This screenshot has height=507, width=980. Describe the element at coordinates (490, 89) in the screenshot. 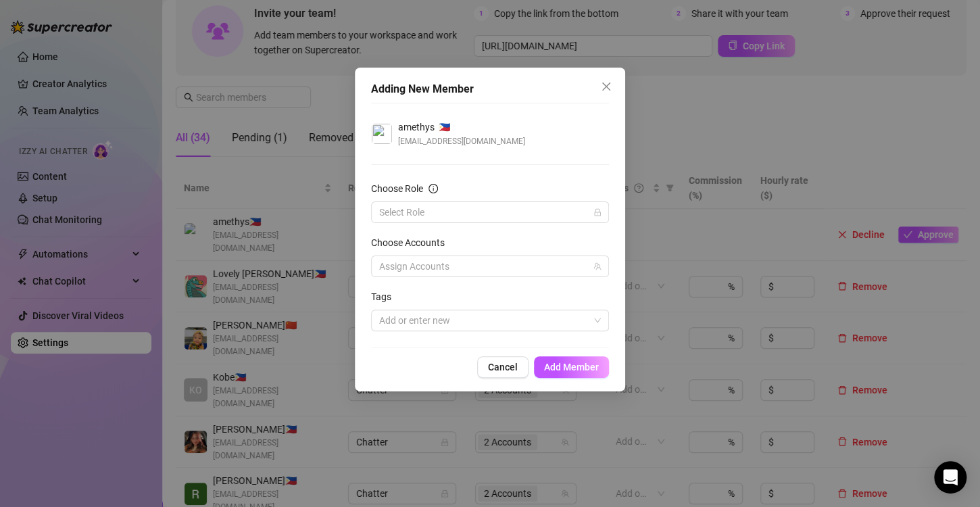

I see `div: Adding New Member` at that location.